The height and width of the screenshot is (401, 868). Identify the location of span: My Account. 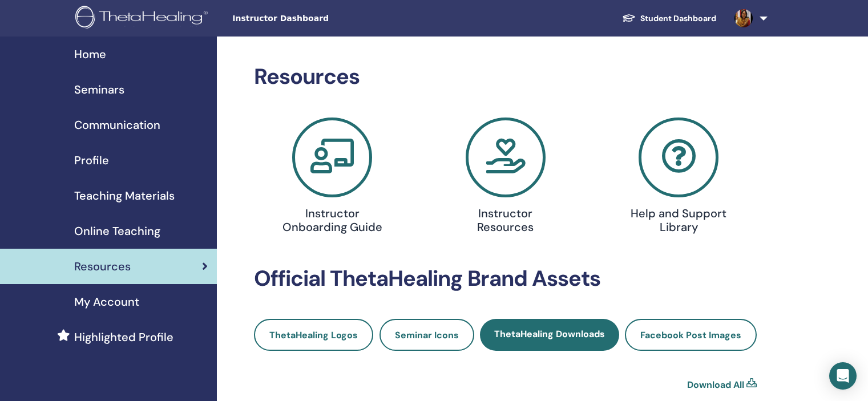
(107, 302).